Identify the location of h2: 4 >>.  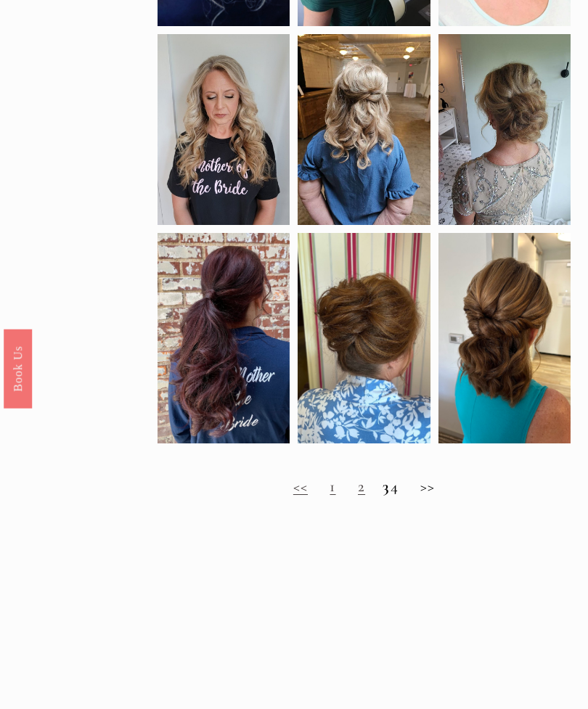
(364, 487).